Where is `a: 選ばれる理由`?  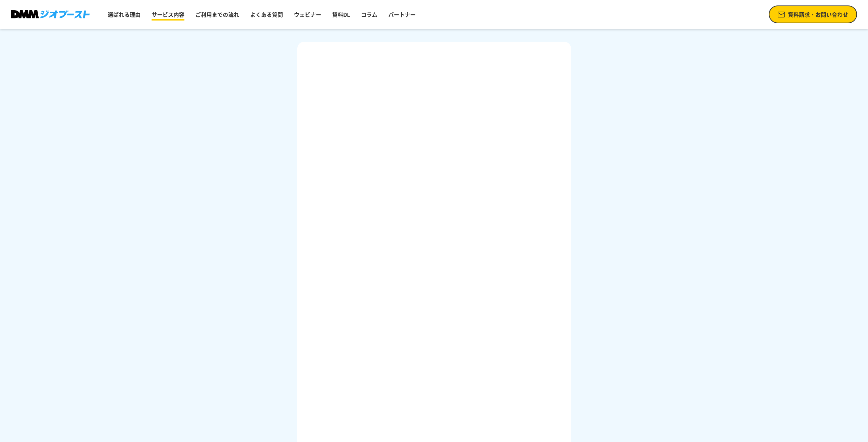
a: 選ばれる理由 is located at coordinates (124, 14).